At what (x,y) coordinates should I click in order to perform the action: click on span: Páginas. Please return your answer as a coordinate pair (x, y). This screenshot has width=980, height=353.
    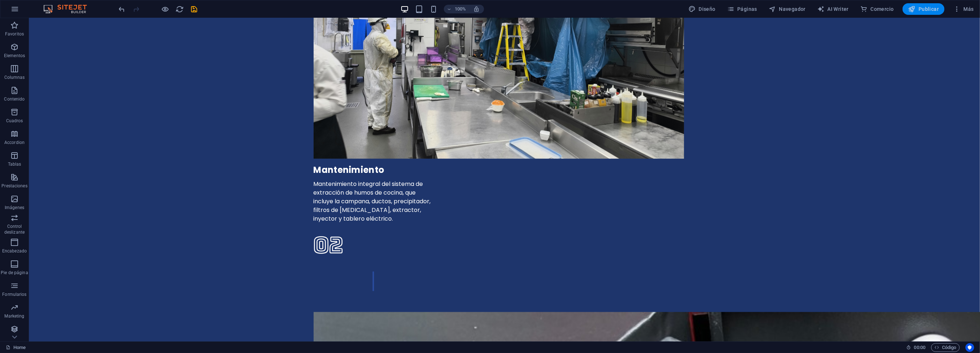
    Looking at the image, I should click on (741, 9).